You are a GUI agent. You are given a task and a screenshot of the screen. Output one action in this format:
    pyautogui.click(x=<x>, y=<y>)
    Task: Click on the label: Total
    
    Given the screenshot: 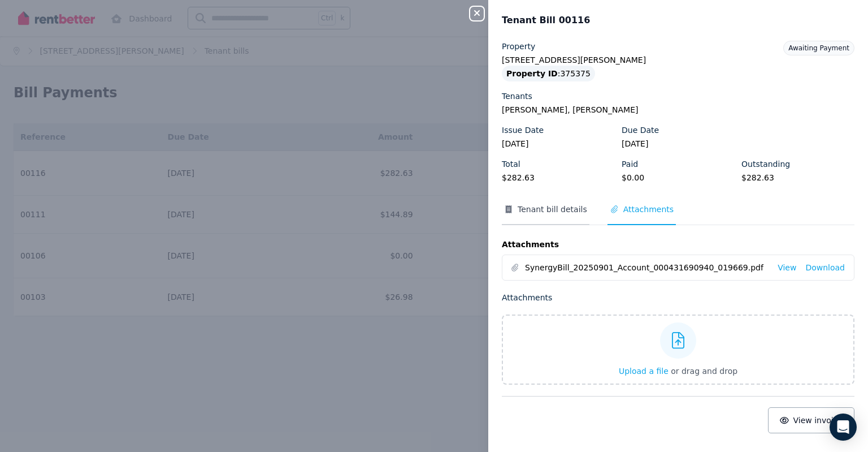 What is the action you would take?
    pyautogui.click(x=510, y=164)
    